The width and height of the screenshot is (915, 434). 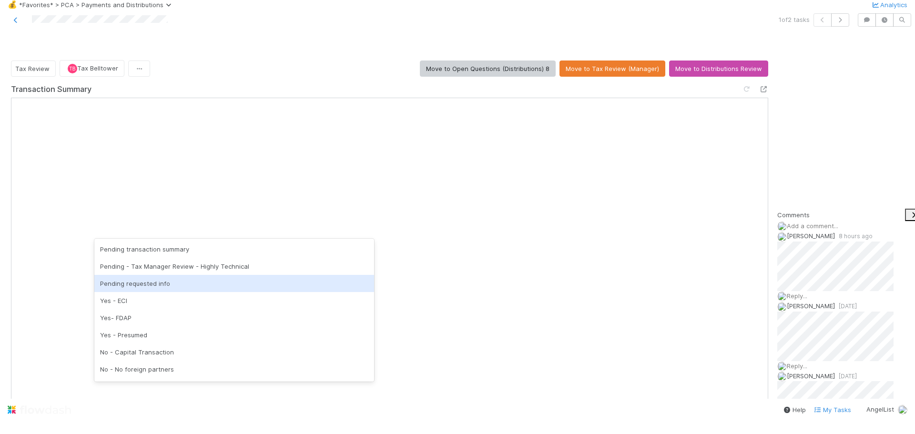 What do you see at coordinates (32, 69) in the screenshot?
I see `span: Tax Review` at bounding box center [32, 69].